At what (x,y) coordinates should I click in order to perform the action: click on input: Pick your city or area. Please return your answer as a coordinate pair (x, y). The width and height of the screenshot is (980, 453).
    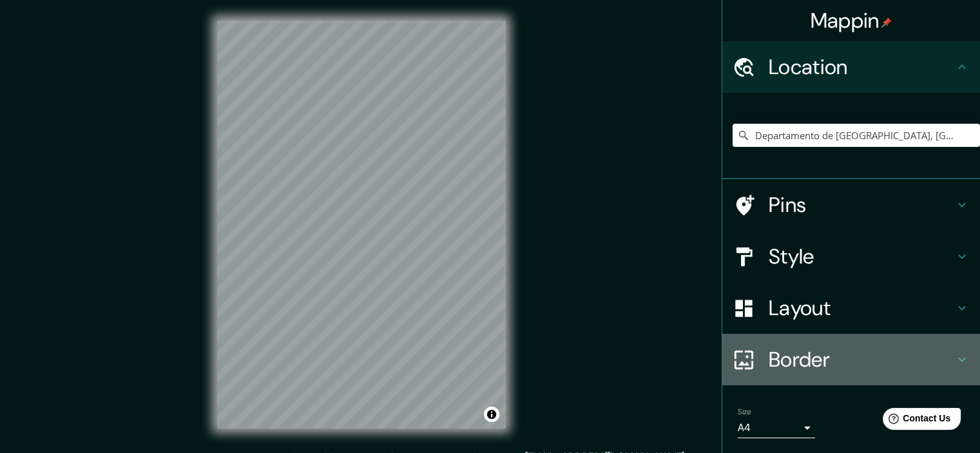
    Looking at the image, I should click on (856, 135).